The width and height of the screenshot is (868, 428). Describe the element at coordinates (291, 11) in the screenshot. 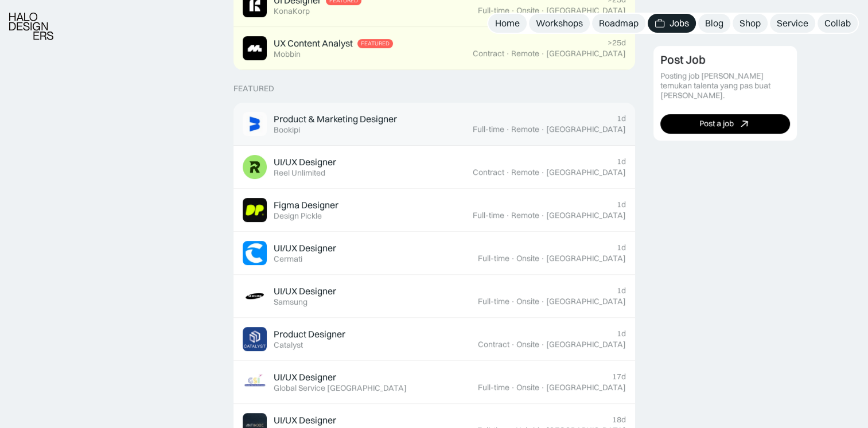

I see `div: KonaKorp` at that location.